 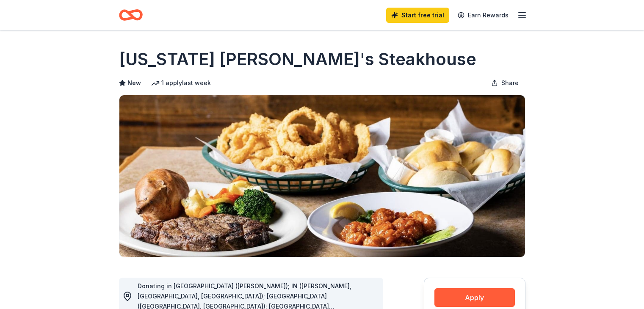 What do you see at coordinates (322, 176) in the screenshot?
I see `img: Image for Montana Mike's Steakhouse` at bounding box center [322, 176].